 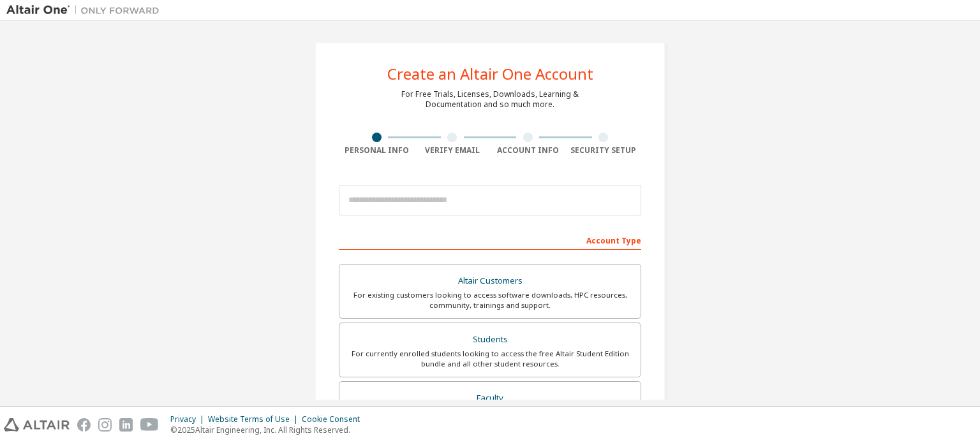 I want to click on div: Security Setup, so click(x=604, y=150).